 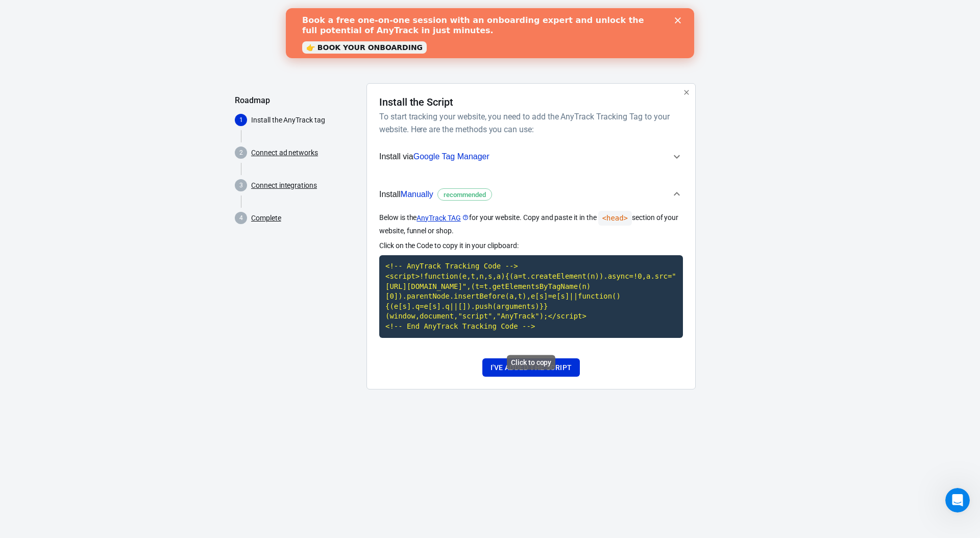 I want to click on h4: Install the Script, so click(x=416, y=102).